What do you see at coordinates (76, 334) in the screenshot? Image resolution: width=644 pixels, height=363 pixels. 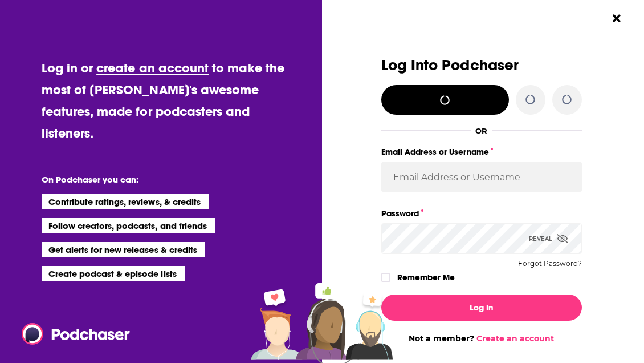 I see `img: Podchaser - Follow, Share and Rate Podcasts` at bounding box center [76, 334].